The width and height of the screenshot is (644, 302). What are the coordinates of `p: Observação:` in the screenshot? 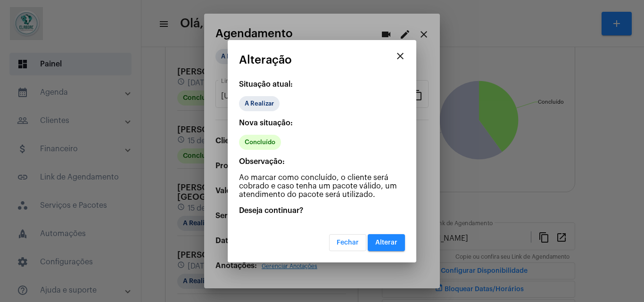 It's located at (322, 161).